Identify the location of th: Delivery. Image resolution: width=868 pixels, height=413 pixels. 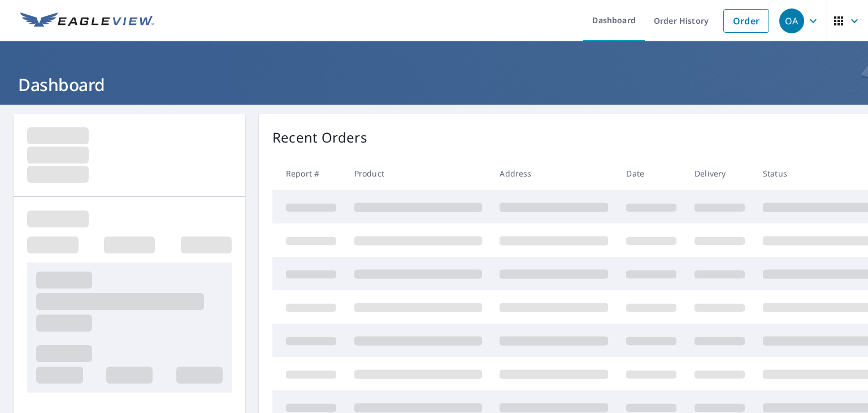
(720, 173).